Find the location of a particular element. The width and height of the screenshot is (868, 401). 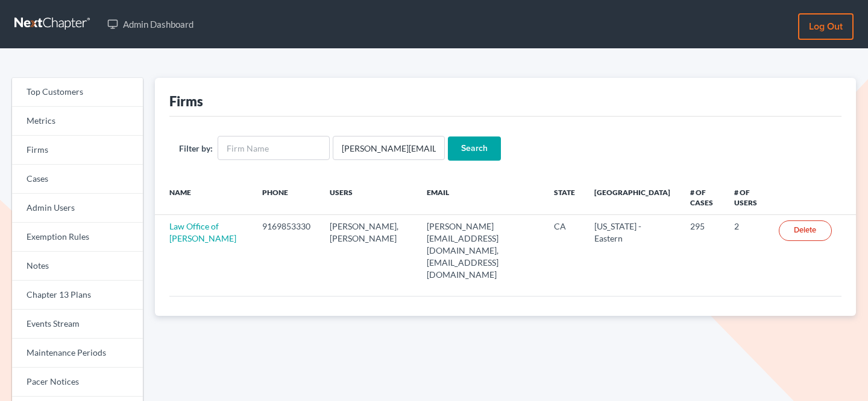

a: Exemption Rules is located at coordinates (77, 237).